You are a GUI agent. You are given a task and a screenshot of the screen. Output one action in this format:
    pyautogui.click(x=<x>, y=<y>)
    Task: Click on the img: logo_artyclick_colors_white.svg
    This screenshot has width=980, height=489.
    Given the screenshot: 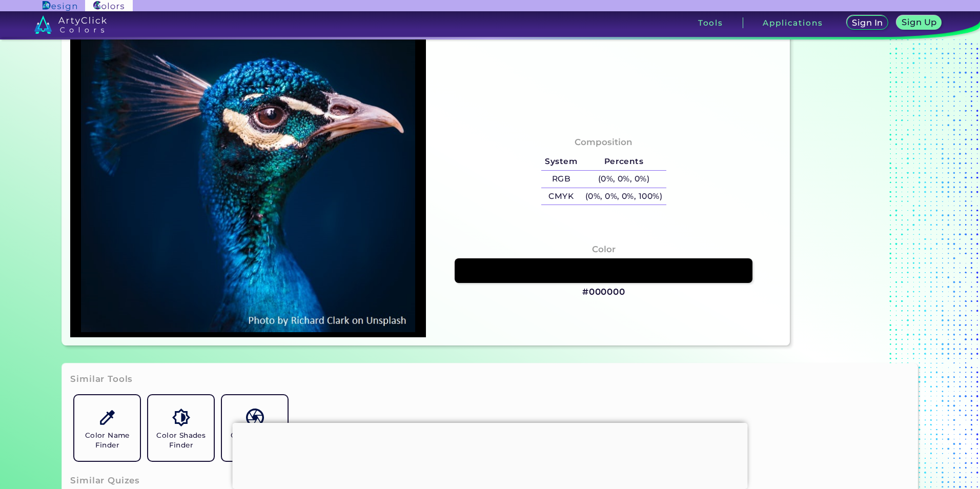 What is the action you would take?
    pyautogui.click(x=70, y=25)
    